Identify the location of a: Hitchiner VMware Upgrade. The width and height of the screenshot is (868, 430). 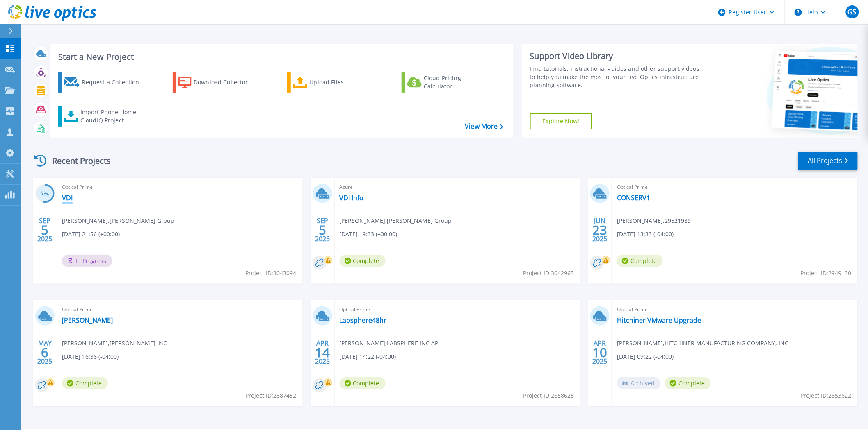
(658, 320).